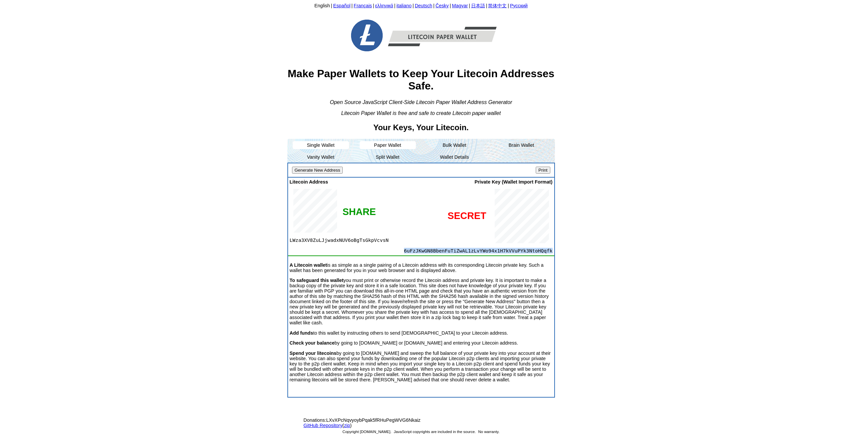 The image size is (842, 439). Describe the element at coordinates (478, 6) in the screenshot. I see `a: 日本語` at that location.